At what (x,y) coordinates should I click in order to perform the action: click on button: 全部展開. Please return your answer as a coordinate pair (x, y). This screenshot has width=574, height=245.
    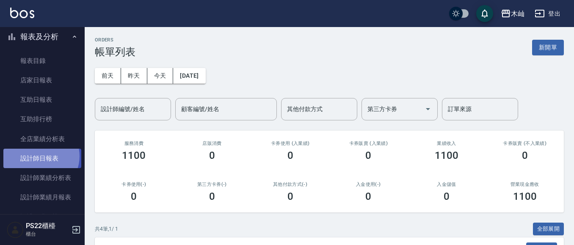
    Looking at the image, I should click on (548, 229).